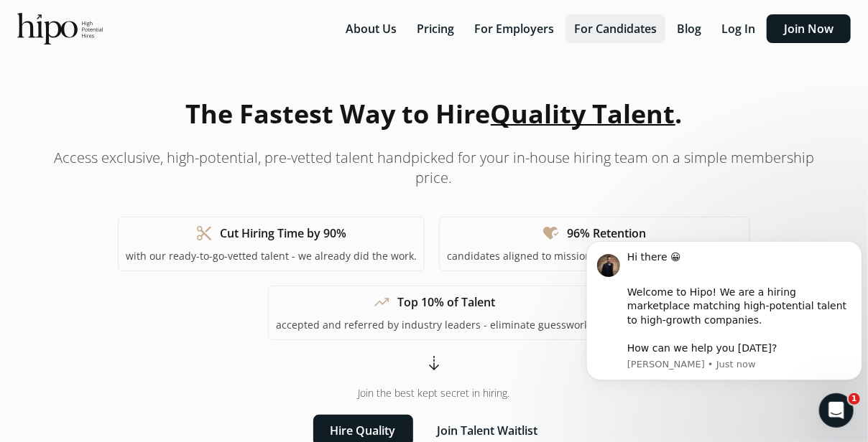  Describe the element at coordinates (158, 141) in the screenshot. I see `p: Message from Adam, sent Just now` at that location.